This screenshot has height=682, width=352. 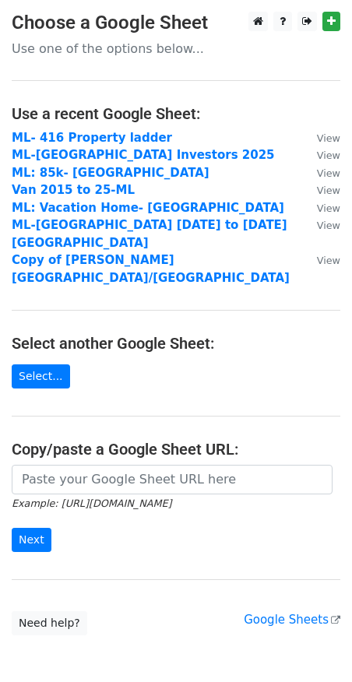 I want to click on a: Van 2015 to 25-ML, so click(x=73, y=190).